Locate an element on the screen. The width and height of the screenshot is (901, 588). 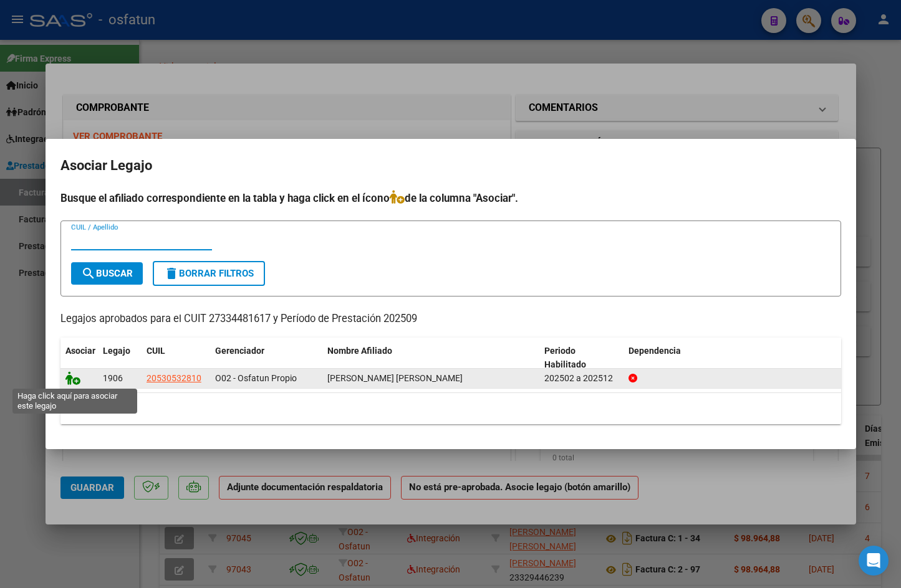
span: Borrar Filtros is located at coordinates (209, 274).